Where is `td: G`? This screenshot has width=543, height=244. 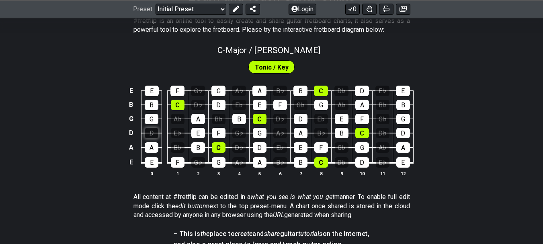 td: G is located at coordinates (131, 119).